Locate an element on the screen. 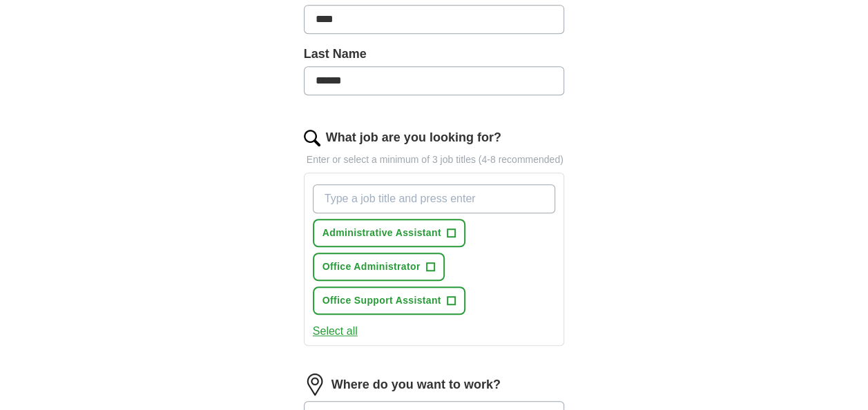  span: Office Administrator is located at coordinates (372, 267).